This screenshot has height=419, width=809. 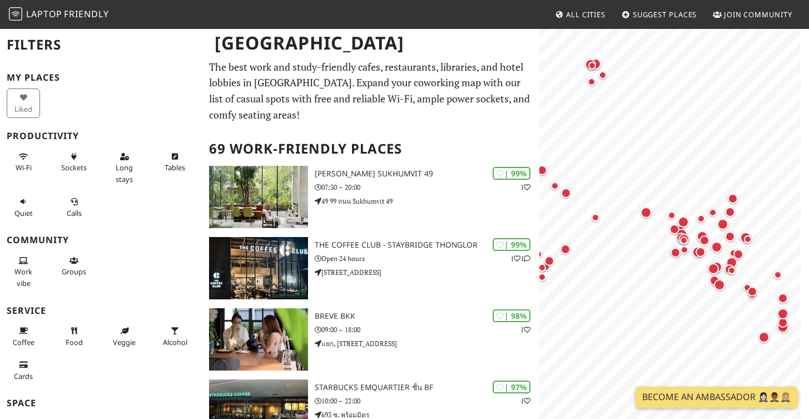 I want to click on h3: Productivity, so click(x=101, y=136).